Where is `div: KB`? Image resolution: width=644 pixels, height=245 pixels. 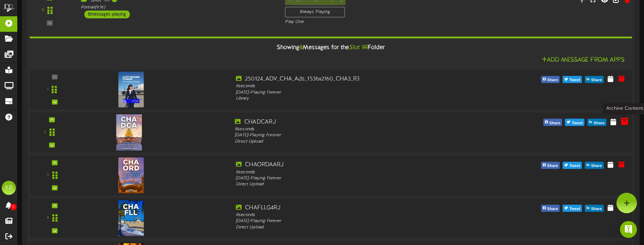 div: KB is located at coordinates (9, 188).